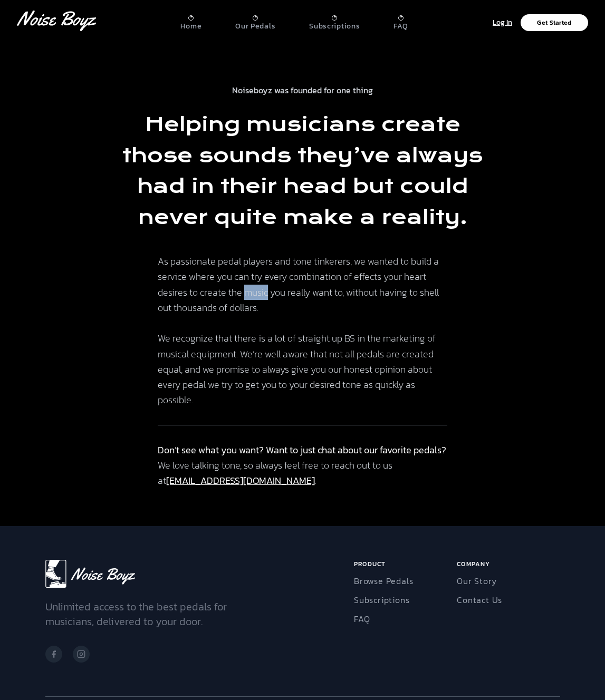  What do you see at coordinates (555, 23) in the screenshot?
I see `button: Get Started` at bounding box center [555, 23].